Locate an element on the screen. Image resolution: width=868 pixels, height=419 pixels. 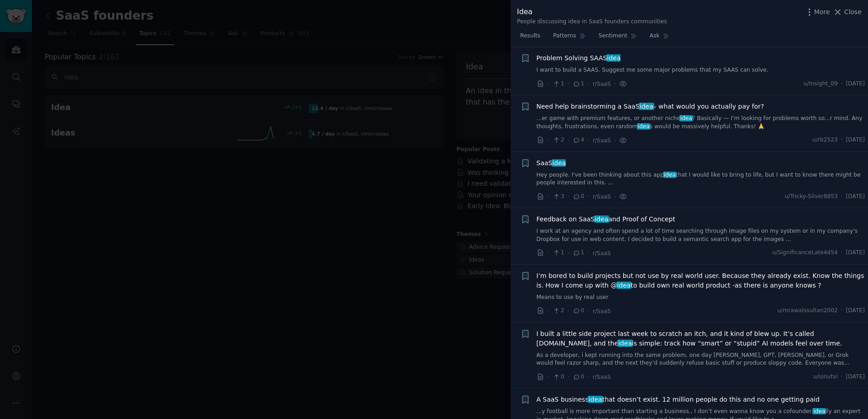
a: Need help brainstorming a SaaSidea– what would you actually pay for? is located at coordinates (650, 106).